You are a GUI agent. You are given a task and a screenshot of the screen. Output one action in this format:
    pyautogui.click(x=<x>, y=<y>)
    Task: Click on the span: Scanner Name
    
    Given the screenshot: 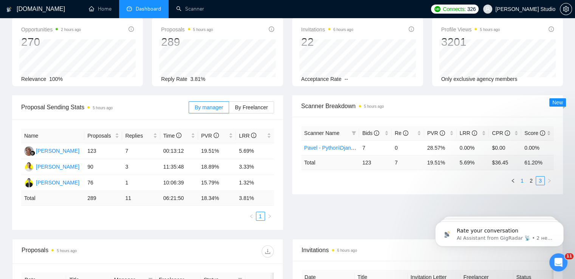 What is the action you would take?
    pyautogui.click(x=322, y=133)
    